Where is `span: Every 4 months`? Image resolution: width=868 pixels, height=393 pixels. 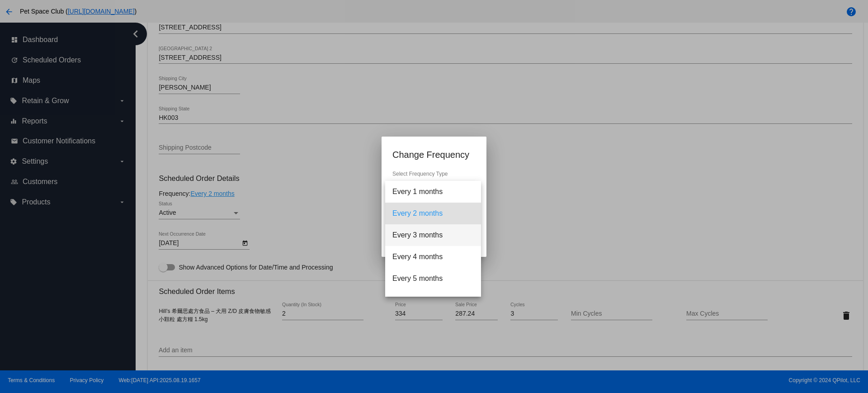 span: Every 4 months is located at coordinates (433, 257).